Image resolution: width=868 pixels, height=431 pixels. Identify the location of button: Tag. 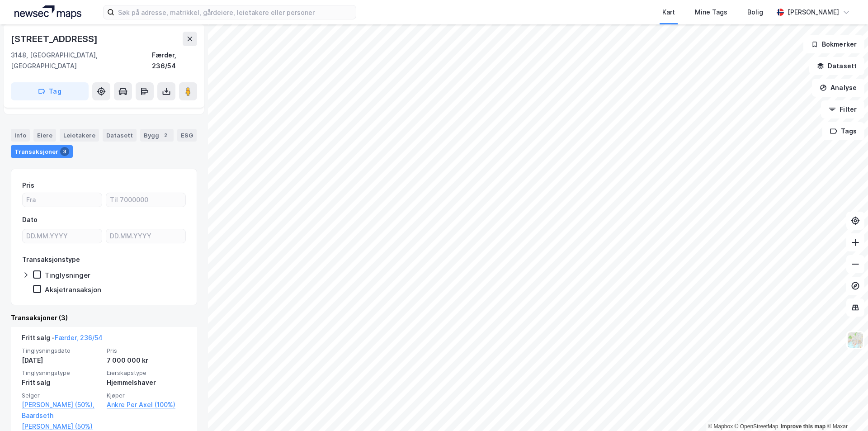
(50, 92).